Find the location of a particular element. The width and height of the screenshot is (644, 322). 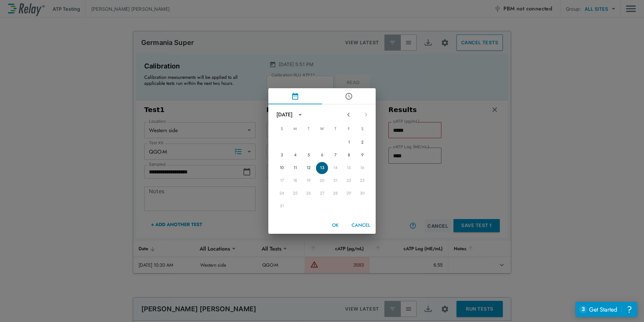

button: pick date is located at coordinates (295, 96).